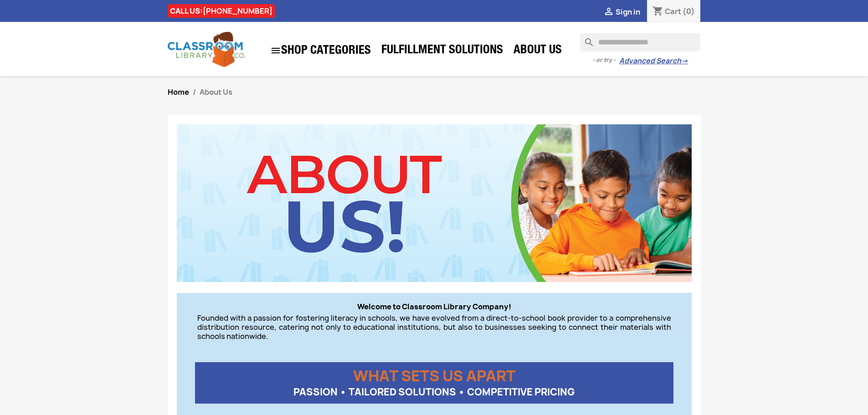  What do you see at coordinates (673, 11) in the screenshot?
I see `span: Cart` at bounding box center [673, 11].